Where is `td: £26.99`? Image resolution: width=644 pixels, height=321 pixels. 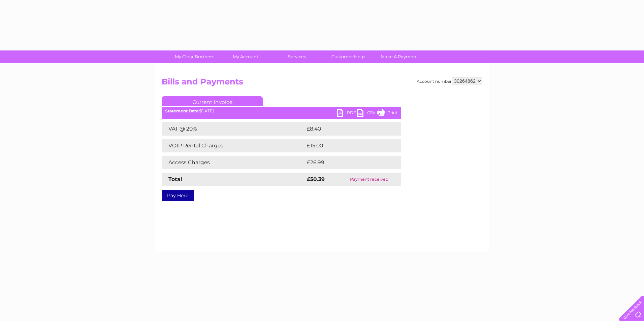
td: £26.99 is located at coordinates (346, 162).